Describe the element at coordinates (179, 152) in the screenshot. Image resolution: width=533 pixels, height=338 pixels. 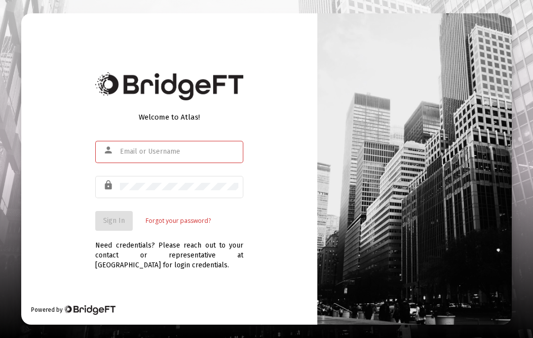
I see `input: Email or Username` at that location.